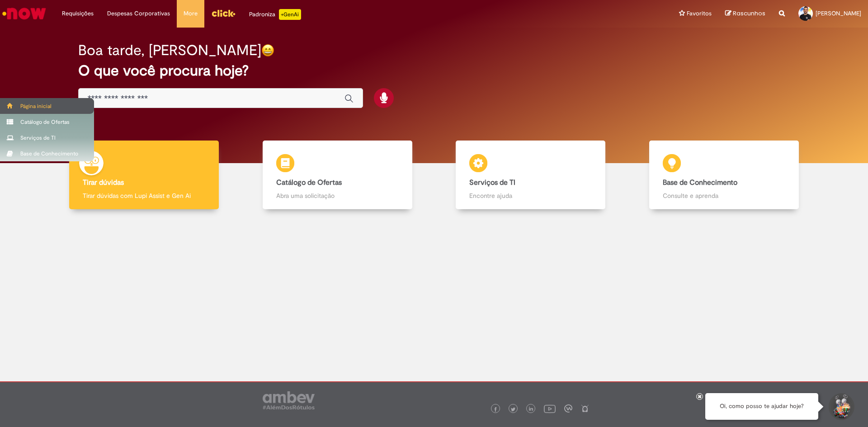 This screenshot has width=868, height=427. Describe the element at coordinates (585, 408) in the screenshot. I see `img: logo_footer_naosei.png` at that location.